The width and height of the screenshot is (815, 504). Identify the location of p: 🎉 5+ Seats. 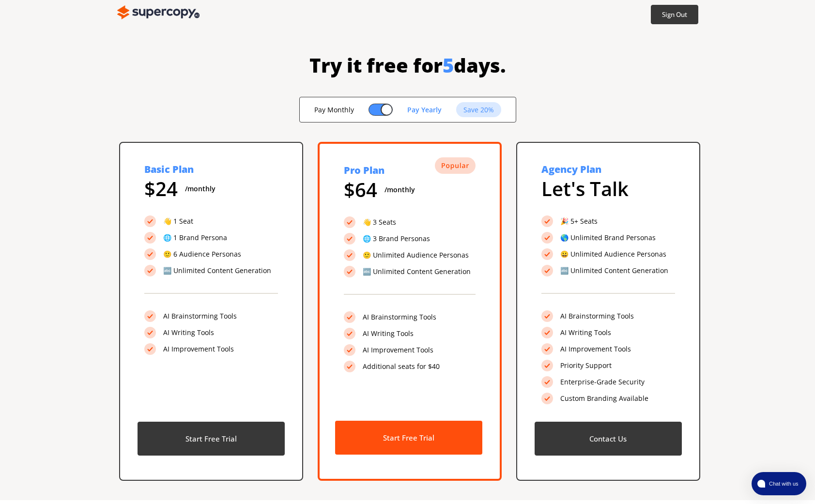
(578, 221).